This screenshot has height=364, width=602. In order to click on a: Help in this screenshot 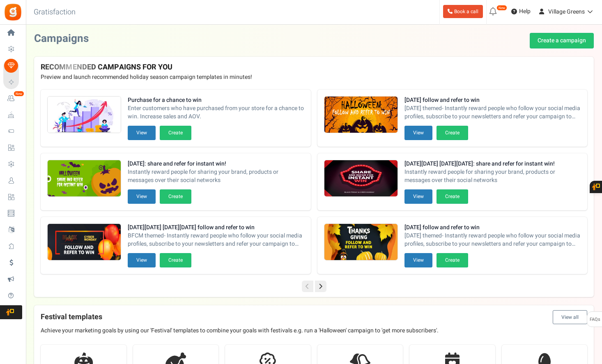, I will do `click(521, 11)`.